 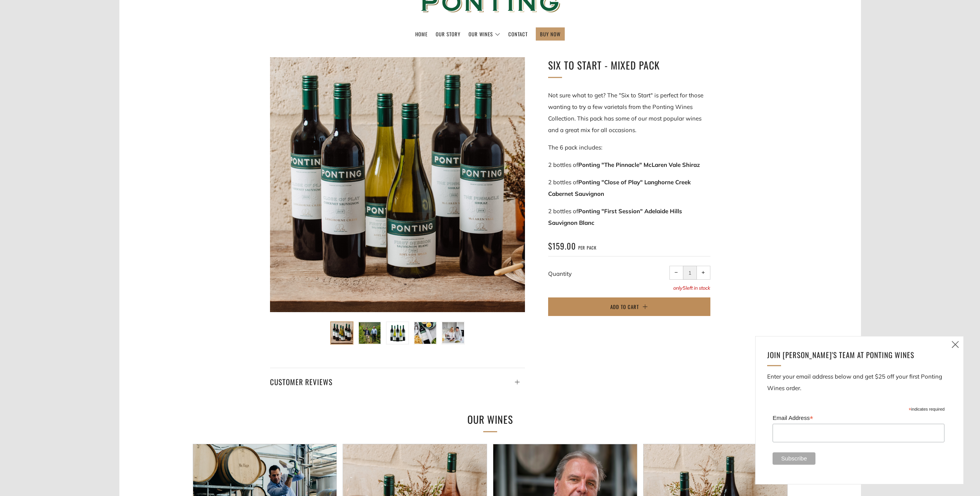 What do you see at coordinates (858, 408) in the screenshot?
I see `div: indicates required` at bounding box center [858, 408].